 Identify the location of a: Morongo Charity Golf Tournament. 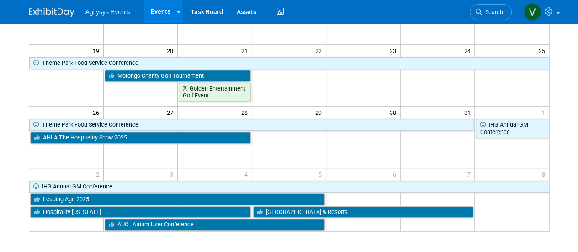
(178, 76).